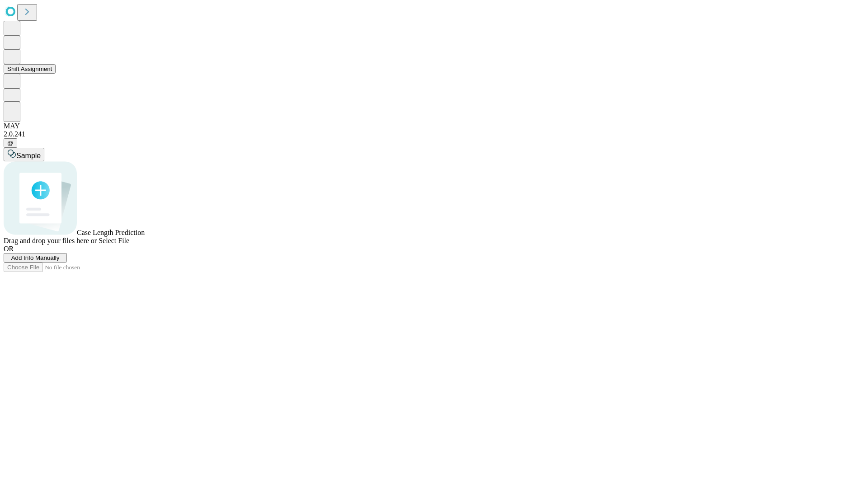  What do you see at coordinates (110, 232) in the screenshot?
I see `span: Case Length Prediction` at bounding box center [110, 232].